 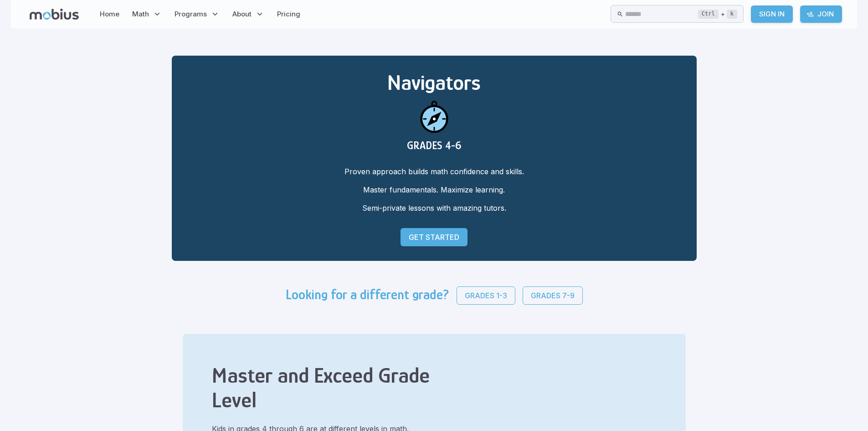 I want to click on a: Join, so click(x=821, y=14).